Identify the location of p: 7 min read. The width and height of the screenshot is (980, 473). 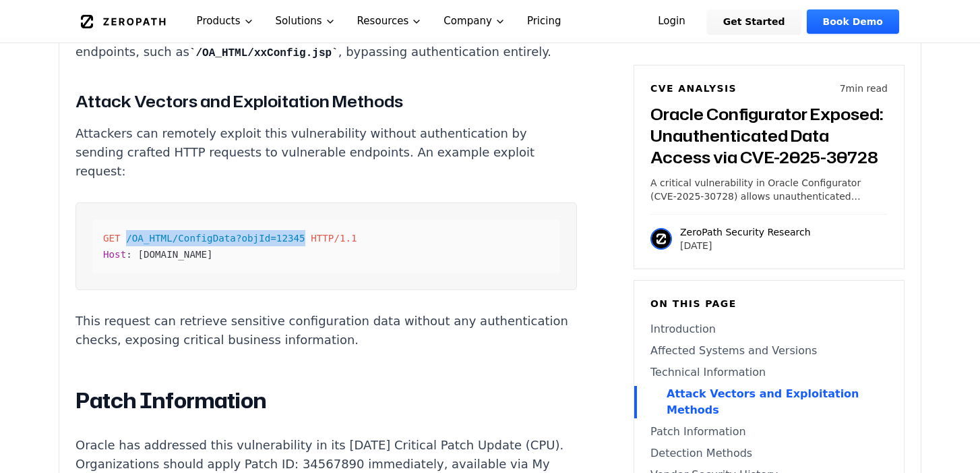
(864, 88).